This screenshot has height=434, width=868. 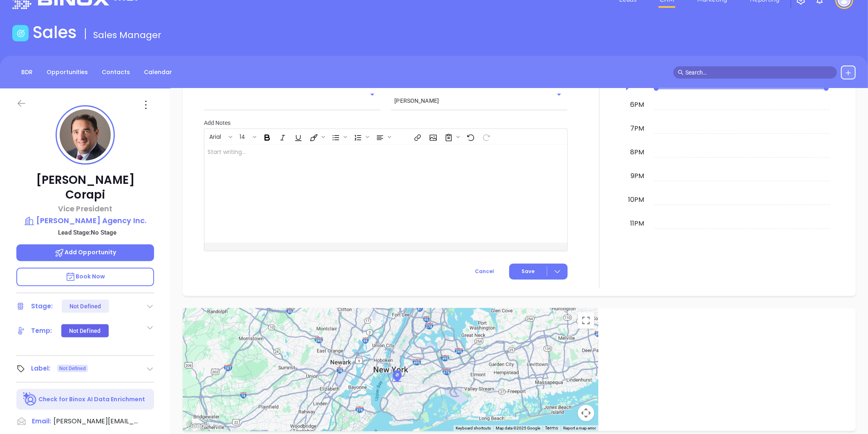 I want to click on span: Font family, so click(x=220, y=137).